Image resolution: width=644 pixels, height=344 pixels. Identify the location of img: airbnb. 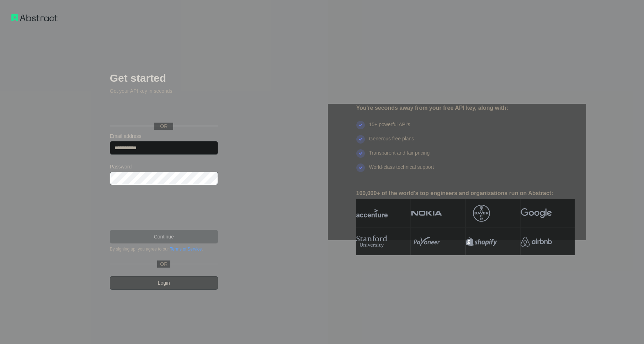
(536, 241).